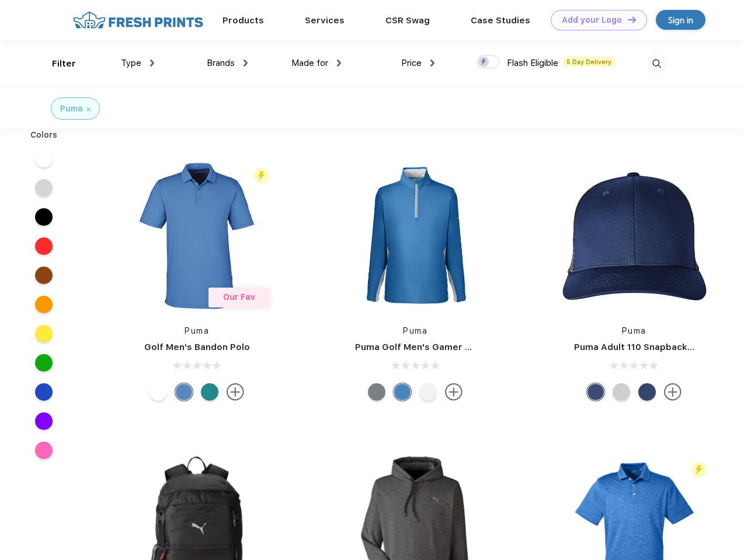 This screenshot has height=560, width=744. What do you see at coordinates (325, 20) in the screenshot?
I see `a: Services` at bounding box center [325, 20].